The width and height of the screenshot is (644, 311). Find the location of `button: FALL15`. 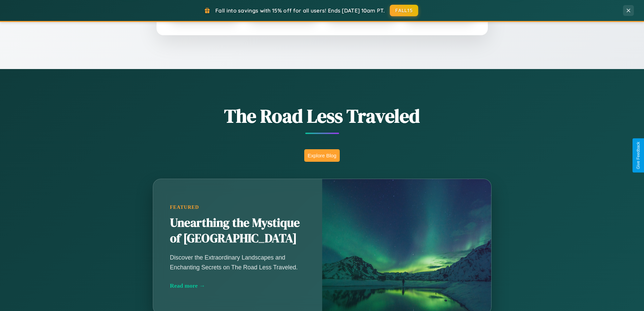

button: FALL15 is located at coordinates (404, 10).